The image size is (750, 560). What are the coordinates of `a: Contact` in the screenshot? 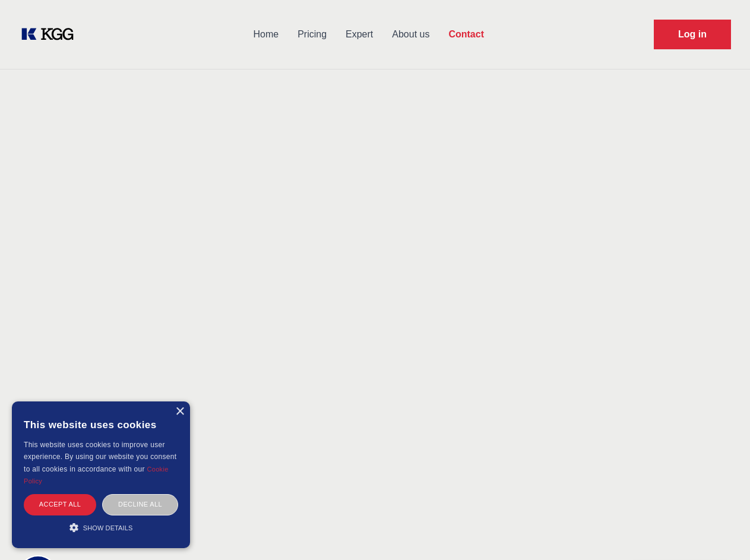 It's located at (466, 35).